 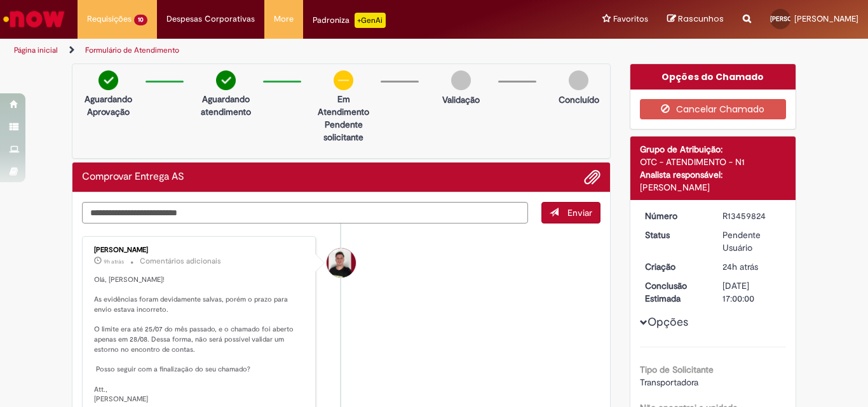 What do you see at coordinates (344, 80) in the screenshot?
I see `img: circle-minus.png` at bounding box center [344, 80].